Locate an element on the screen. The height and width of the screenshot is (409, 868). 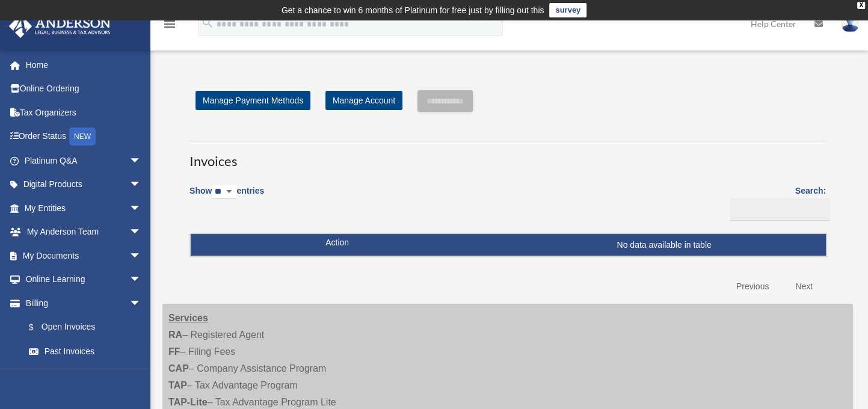
a: Next is located at coordinates (804, 286).